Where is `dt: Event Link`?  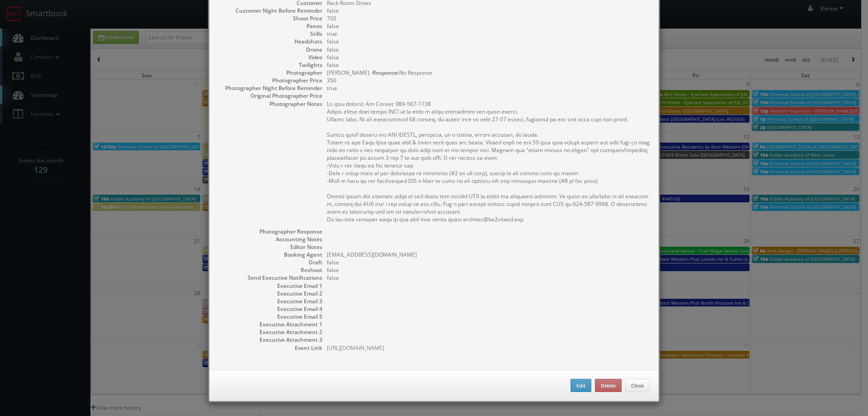 dt: Event Link is located at coordinates (270, 347).